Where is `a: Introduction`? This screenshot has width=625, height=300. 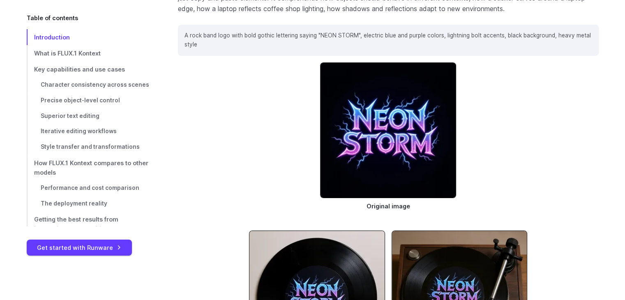
a: Introduction is located at coordinates (89, 37).